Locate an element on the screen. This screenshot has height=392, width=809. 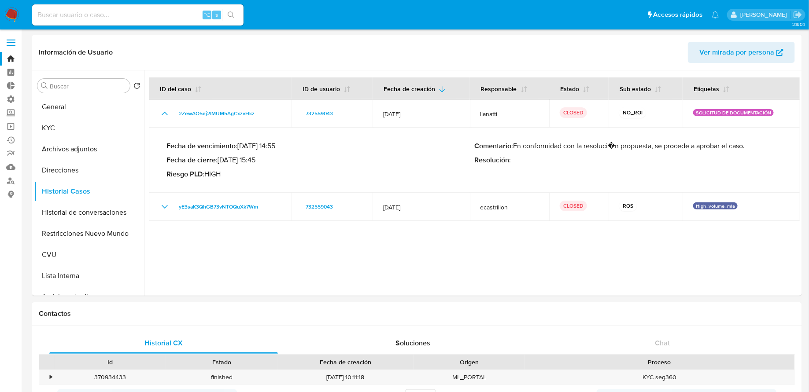
button: General is located at coordinates (89, 107).